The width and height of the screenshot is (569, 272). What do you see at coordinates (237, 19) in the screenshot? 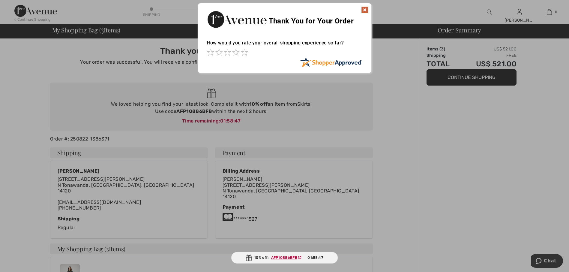
I see `img: Thank You for Your Order` at bounding box center [237, 19].